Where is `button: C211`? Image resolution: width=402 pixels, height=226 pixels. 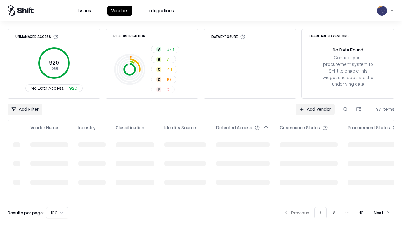
button: C211 is located at coordinates (164, 69).